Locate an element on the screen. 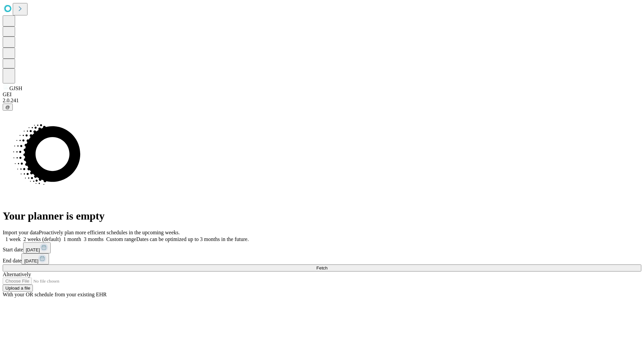  span: Fetch is located at coordinates (322, 268).